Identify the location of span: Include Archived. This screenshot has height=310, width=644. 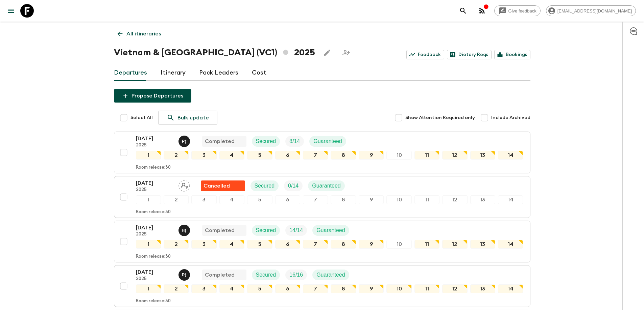
(511, 118).